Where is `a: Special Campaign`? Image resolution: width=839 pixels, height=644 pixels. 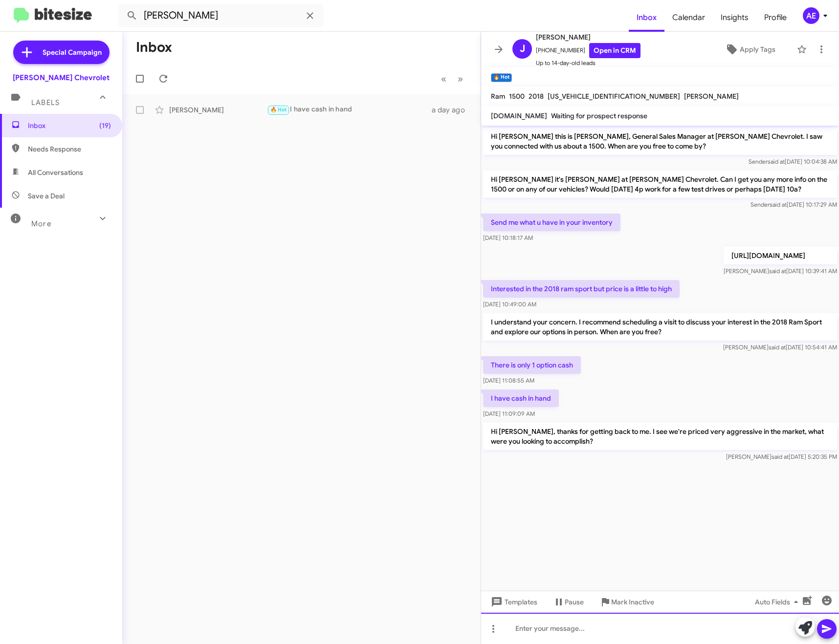
a: Special Campaign is located at coordinates (61, 52).